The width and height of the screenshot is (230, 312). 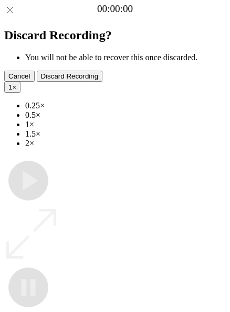 I want to click on li: 0.25×, so click(x=125, y=106).